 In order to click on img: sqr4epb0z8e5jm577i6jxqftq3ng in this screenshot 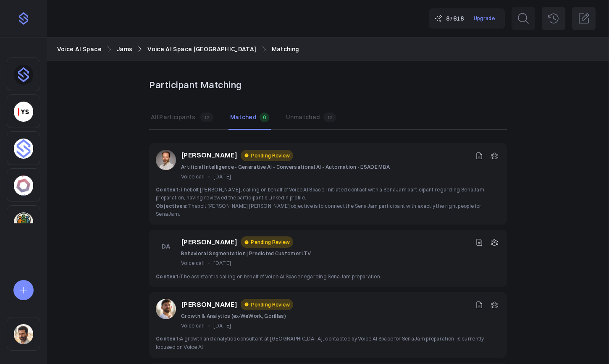, I will do `click(23, 334)`.